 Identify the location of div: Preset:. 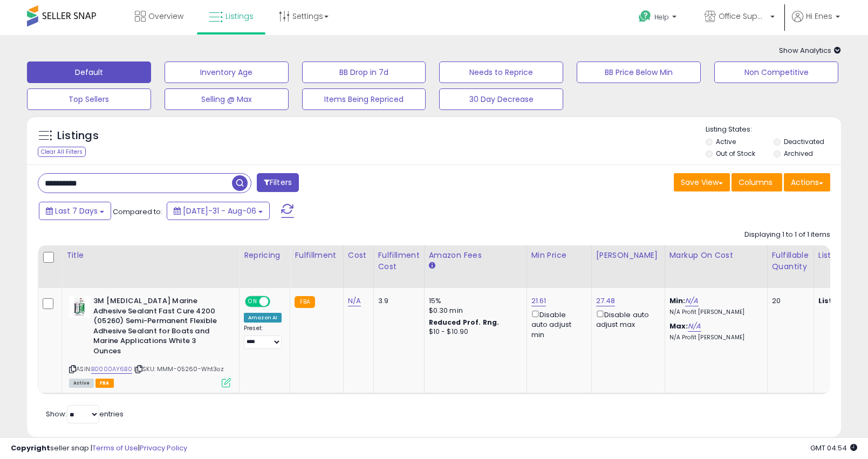
(263, 336).